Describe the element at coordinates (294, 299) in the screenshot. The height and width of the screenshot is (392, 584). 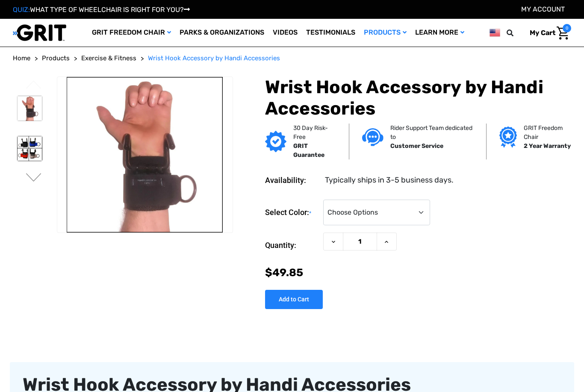
I see `input: Add to Cart` at that location.